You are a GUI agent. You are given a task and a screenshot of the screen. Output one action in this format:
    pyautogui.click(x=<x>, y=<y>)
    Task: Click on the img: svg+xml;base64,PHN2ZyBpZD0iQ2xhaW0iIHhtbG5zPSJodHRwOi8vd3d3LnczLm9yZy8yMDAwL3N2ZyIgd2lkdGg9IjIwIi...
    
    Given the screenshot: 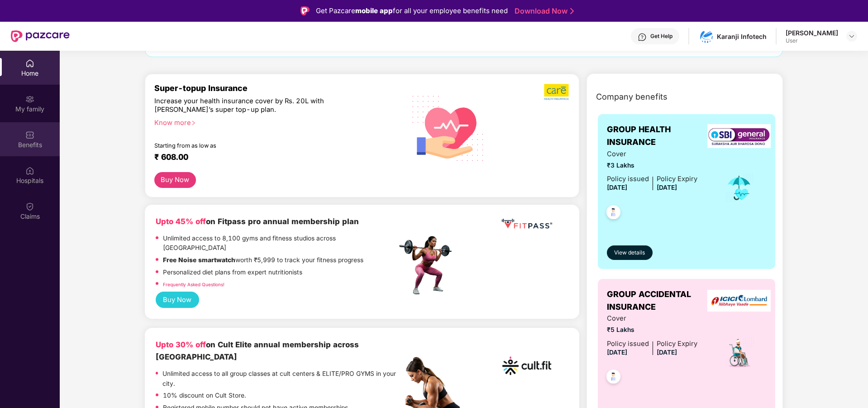 What is the action you would take?
    pyautogui.click(x=30, y=207)
    